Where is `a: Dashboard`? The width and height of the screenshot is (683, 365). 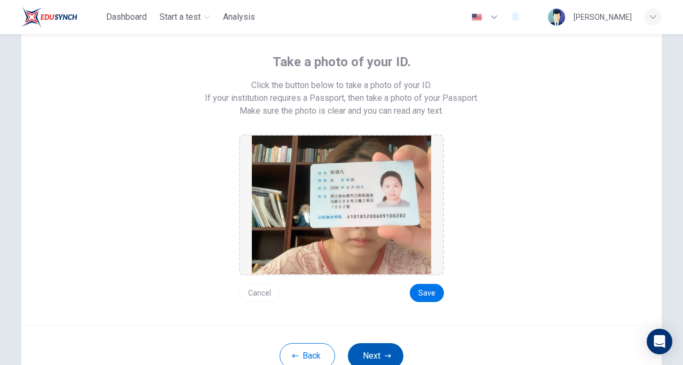 a: Dashboard is located at coordinates (126, 17).